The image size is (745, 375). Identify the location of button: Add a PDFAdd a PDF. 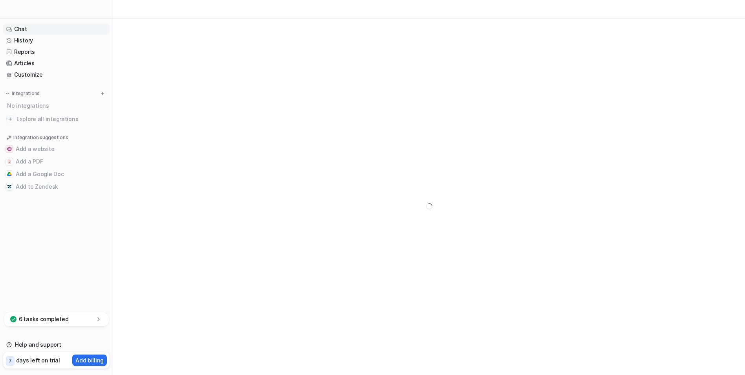
(56, 161).